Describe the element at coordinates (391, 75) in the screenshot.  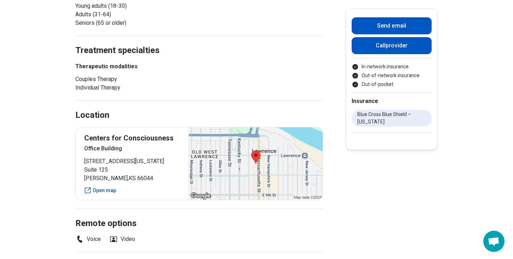
I see `li: Out-of-network insurance` at that location.